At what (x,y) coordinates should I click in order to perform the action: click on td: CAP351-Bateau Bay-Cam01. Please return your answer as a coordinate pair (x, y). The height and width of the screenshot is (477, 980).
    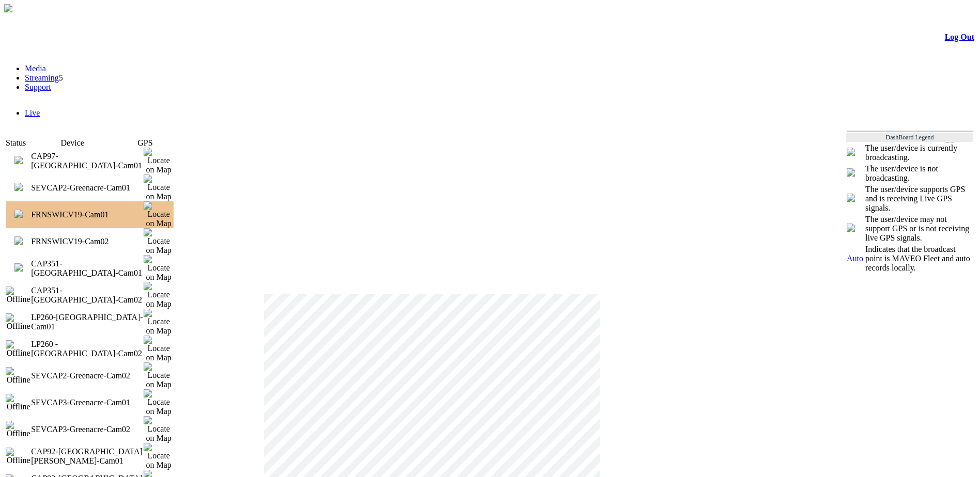
    Looking at the image, I should click on (87, 268).